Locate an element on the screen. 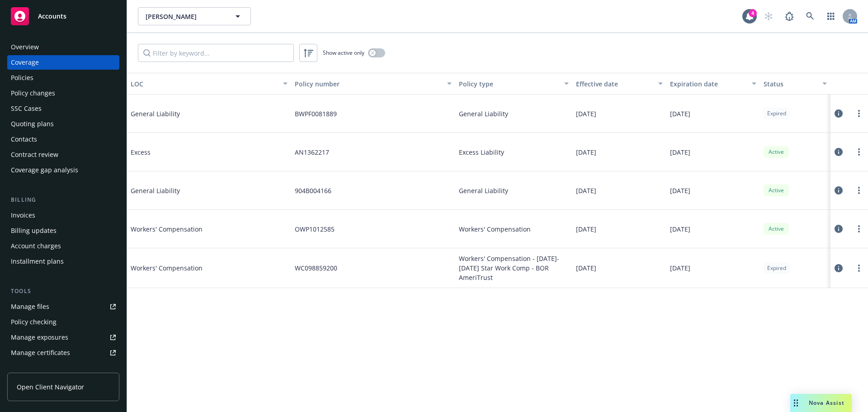 The image size is (868, 412). div: Policies is located at coordinates (22, 78).